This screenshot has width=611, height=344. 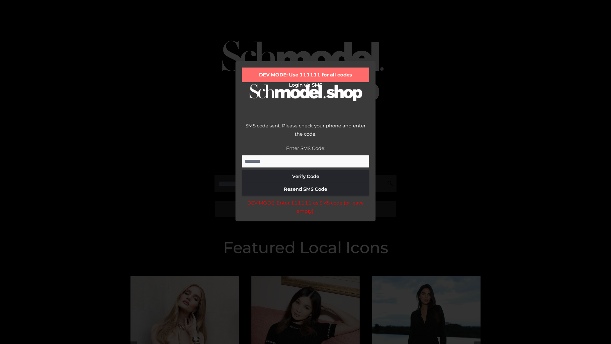 What do you see at coordinates (306, 75) in the screenshot?
I see `div: DEV MODE: Use 111111 for all codes` at bounding box center [306, 75].